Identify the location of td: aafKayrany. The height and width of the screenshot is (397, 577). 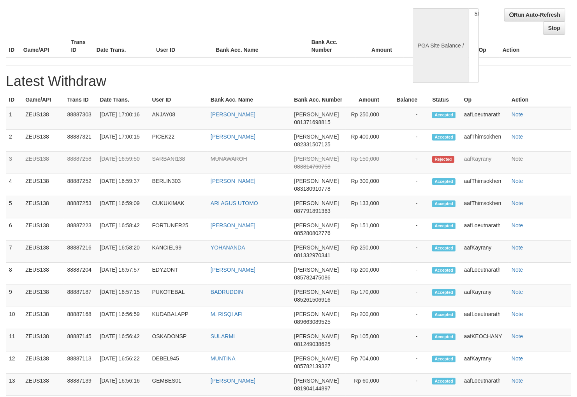
(484, 163).